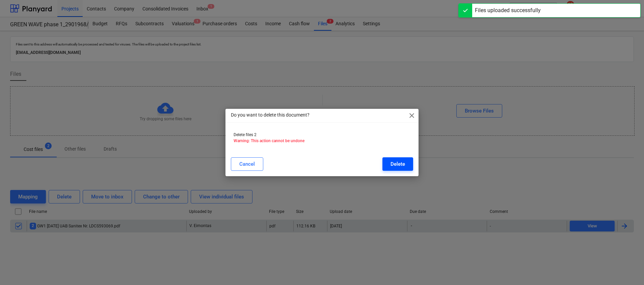  Describe the element at coordinates (627, 269) in the screenshot. I see `div: Chat Widget` at that location.